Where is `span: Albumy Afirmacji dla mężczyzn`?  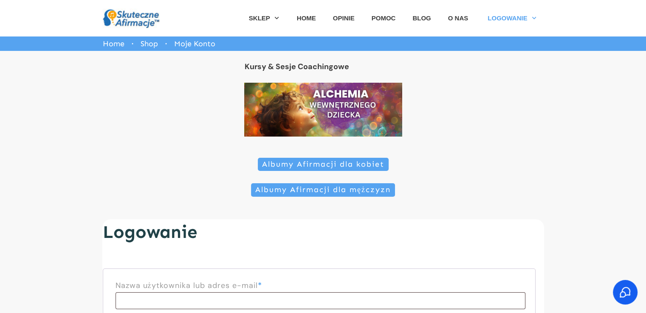
span: Albumy Afirmacji dla mężczyzn is located at coordinates (323, 190).